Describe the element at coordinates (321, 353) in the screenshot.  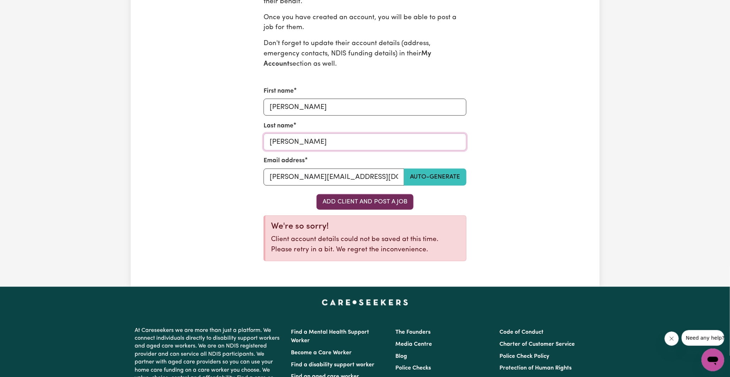
I see `a: Become a Care Worker` at that location.